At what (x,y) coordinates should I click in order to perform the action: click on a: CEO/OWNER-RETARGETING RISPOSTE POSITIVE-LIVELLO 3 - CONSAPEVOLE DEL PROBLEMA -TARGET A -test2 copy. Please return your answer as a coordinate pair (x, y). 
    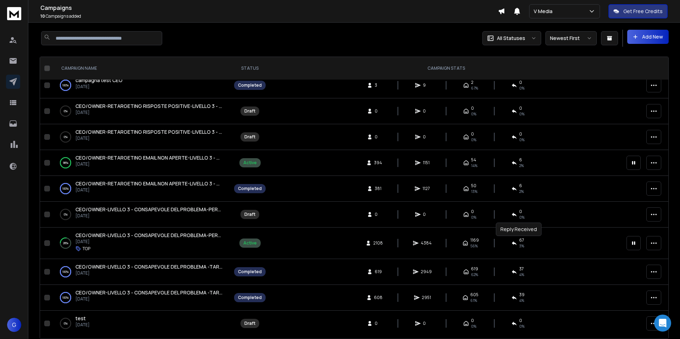
    Looking at the image, I should click on (149, 106).